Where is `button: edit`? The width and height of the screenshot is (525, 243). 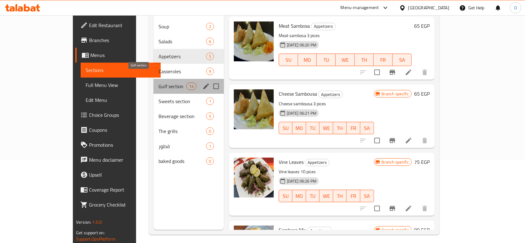
button: edit is located at coordinates (206, 86).